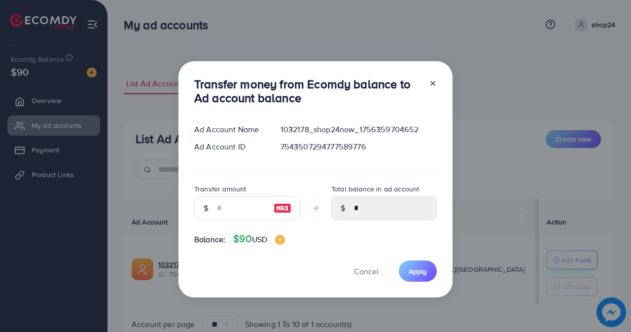 Image resolution: width=631 pixels, height=332 pixels. What do you see at coordinates (229, 129) in the screenshot?
I see `div: Ad Account Name` at bounding box center [229, 129].